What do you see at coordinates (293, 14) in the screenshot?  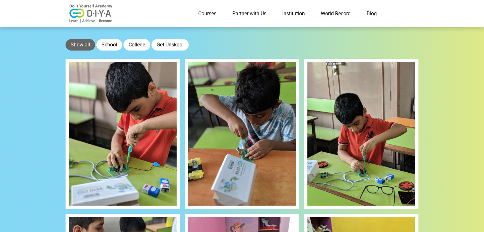 I see `a: Institution` at bounding box center [293, 14].